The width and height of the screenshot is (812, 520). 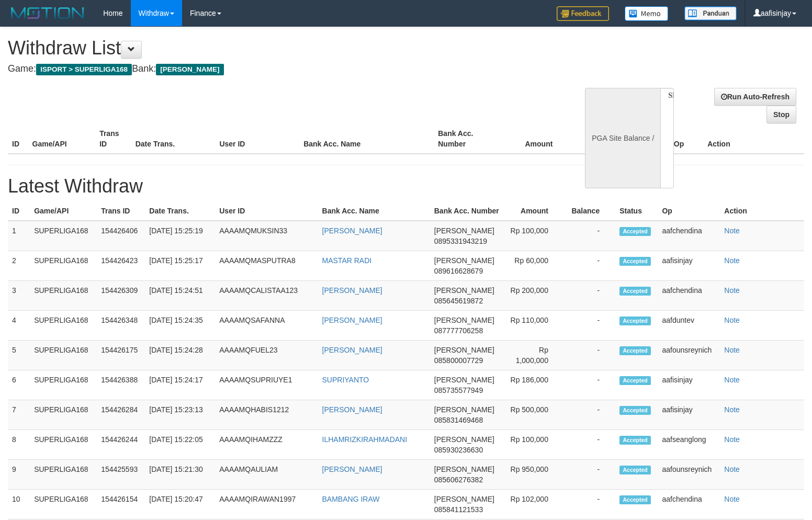 What do you see at coordinates (266, 235) in the screenshot?
I see `td: AAAAMQMUKSIN33` at bounding box center [266, 235].